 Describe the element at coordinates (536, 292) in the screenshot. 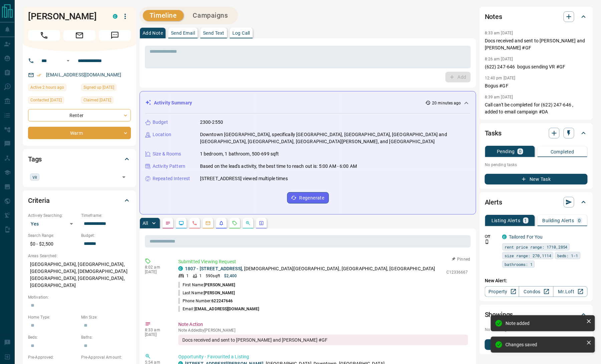

I see `a: Condos` at that location.